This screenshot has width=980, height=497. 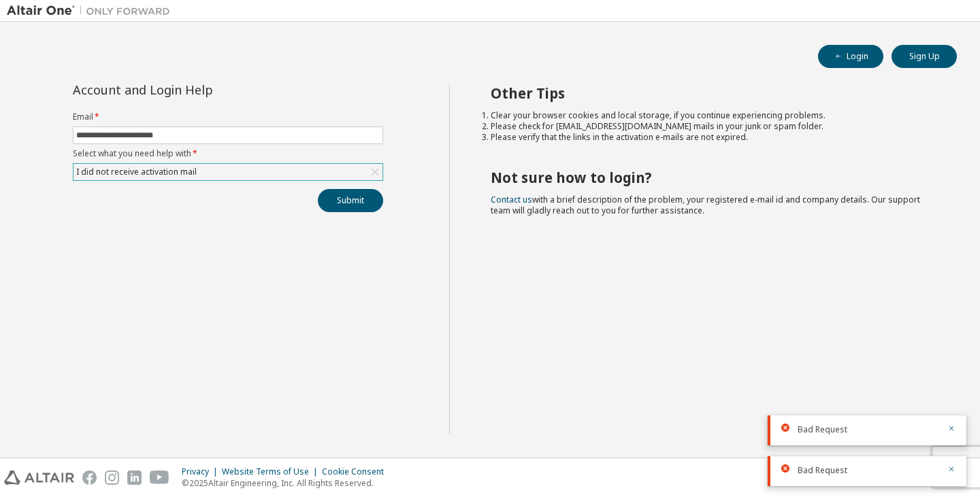 What do you see at coordinates (357, 472) in the screenshot?
I see `div: Cookie Consent` at bounding box center [357, 472].